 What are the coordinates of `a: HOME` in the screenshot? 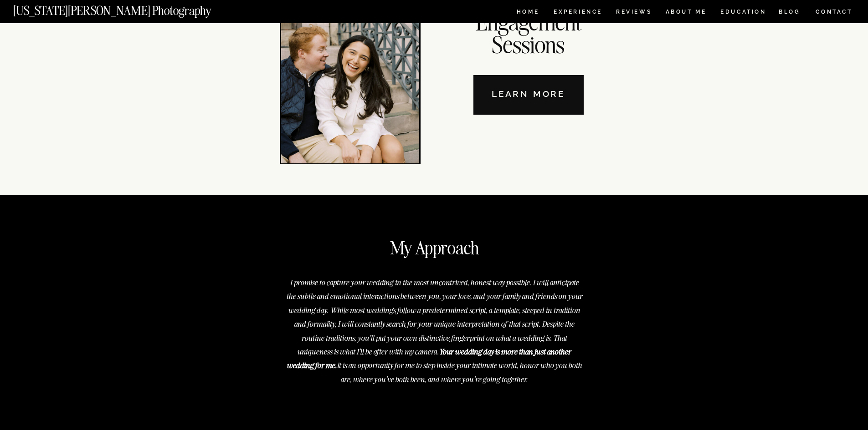 It's located at (528, 13).